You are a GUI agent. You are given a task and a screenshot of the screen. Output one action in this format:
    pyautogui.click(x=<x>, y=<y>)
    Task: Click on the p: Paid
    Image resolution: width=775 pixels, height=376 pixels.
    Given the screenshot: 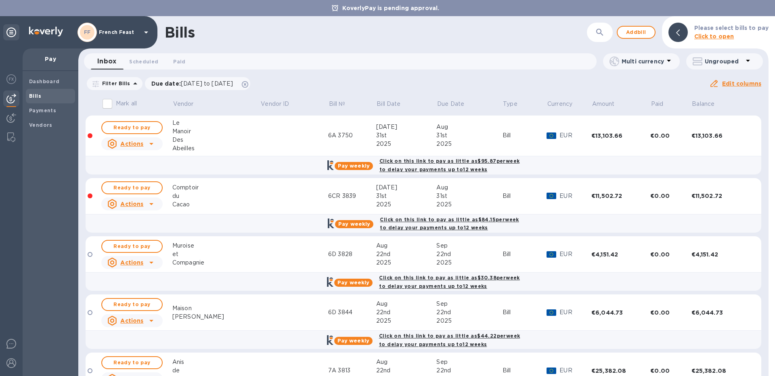 What is the action you would take?
    pyautogui.click(x=657, y=104)
    